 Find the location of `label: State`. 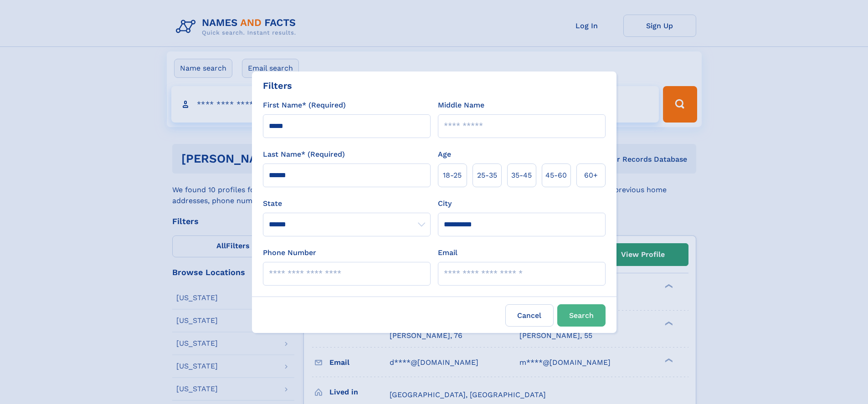

label: State is located at coordinates (347, 203).